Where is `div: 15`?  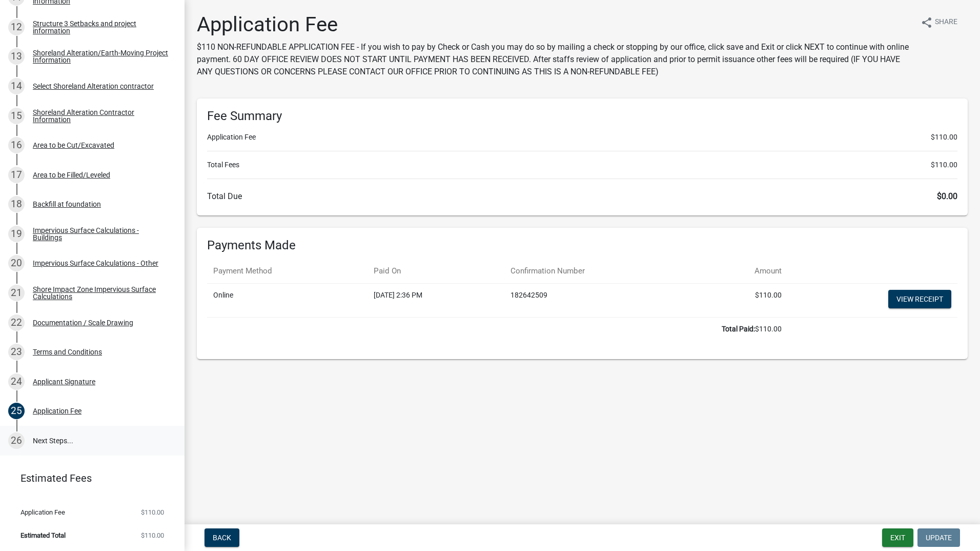
div: 15 is located at coordinates (16, 116).